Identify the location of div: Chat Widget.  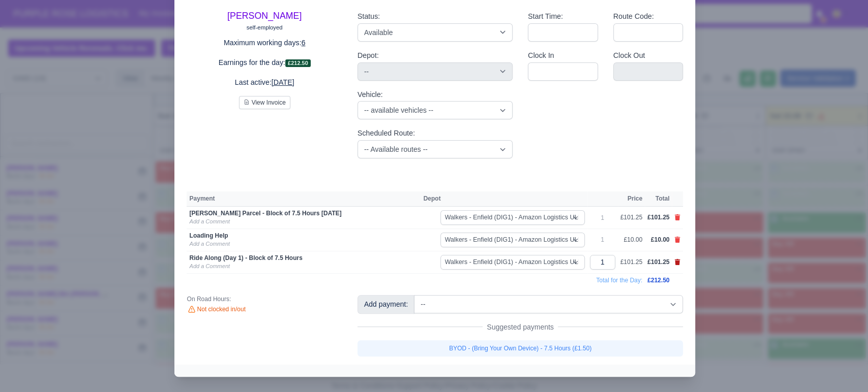
(843, 368).